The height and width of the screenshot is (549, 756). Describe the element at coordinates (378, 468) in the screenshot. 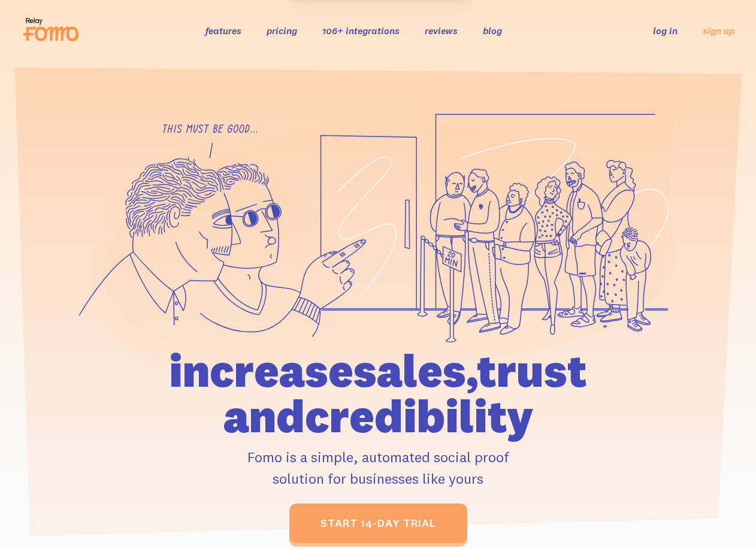

I see `p: Fomo is a simple, automated social proof solution for businesses like yours` at that location.